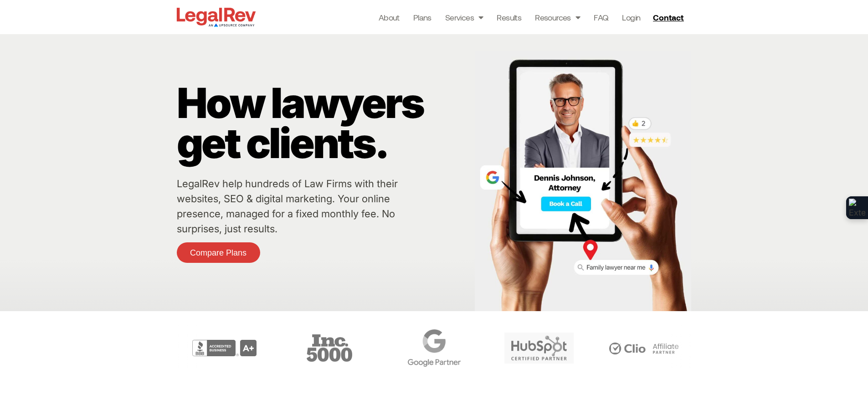 The width and height of the screenshot is (868, 415). I want to click on a: Plans, so click(423, 17).